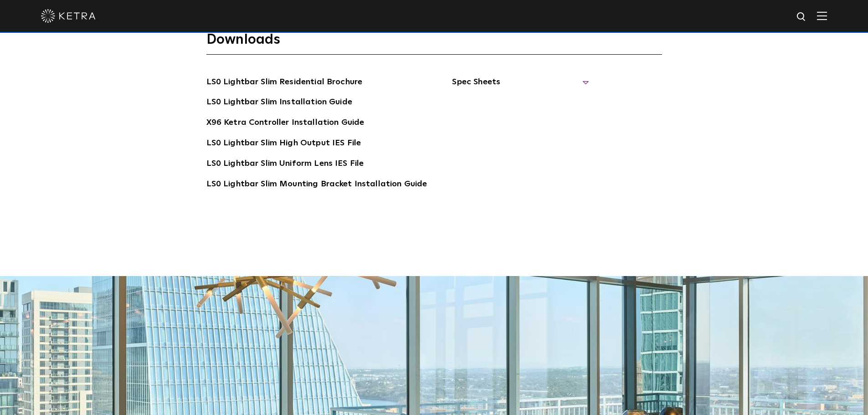  Describe the element at coordinates (802, 17) in the screenshot. I see `img: search icon` at that location.